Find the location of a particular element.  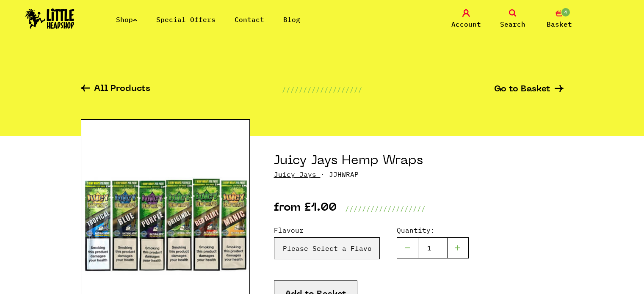

a: Contact is located at coordinates (250, 19).